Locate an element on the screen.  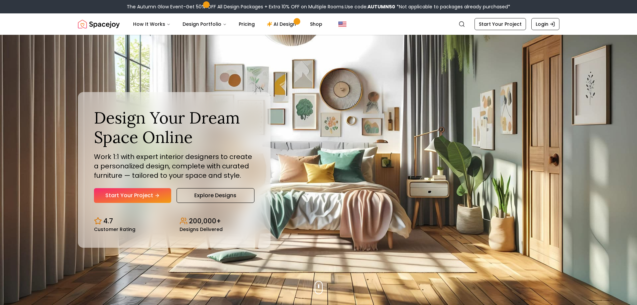
p: 4.7 is located at coordinates (108, 221).